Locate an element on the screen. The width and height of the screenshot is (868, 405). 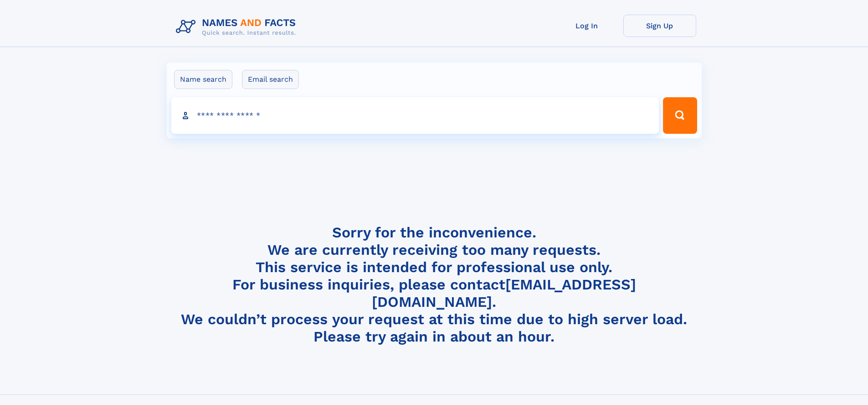
a: Sign Up is located at coordinates (660, 26).